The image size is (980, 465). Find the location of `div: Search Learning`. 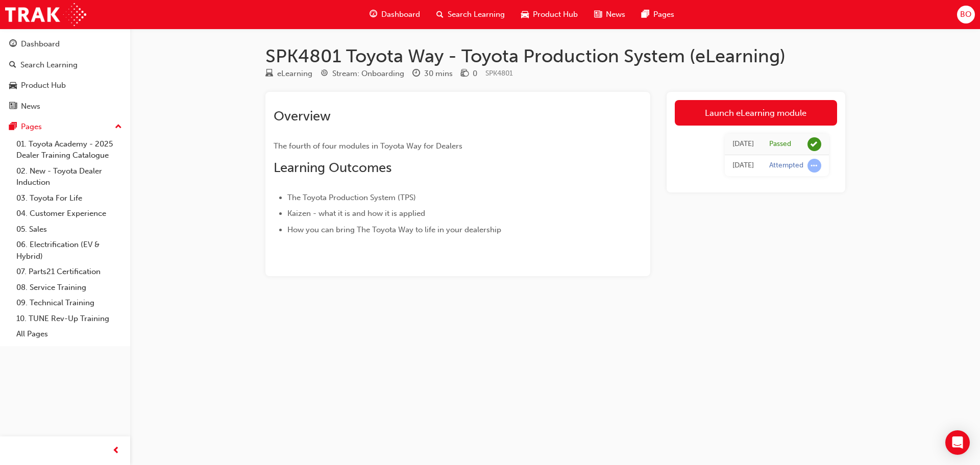

div: Search Learning is located at coordinates (49, 65).